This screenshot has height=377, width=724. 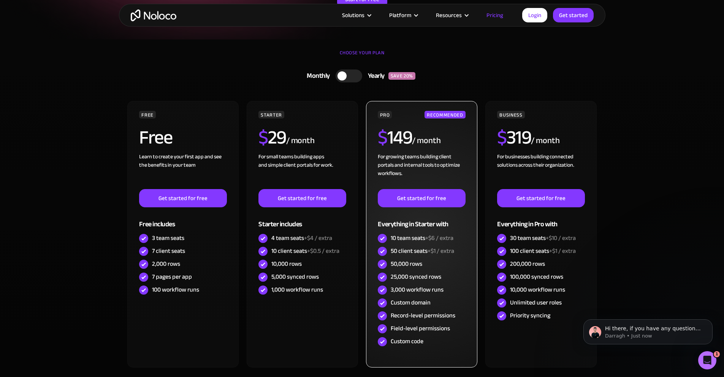 What do you see at coordinates (422, 238) in the screenshot?
I see `div: 10 team seats` at bounding box center [422, 238].